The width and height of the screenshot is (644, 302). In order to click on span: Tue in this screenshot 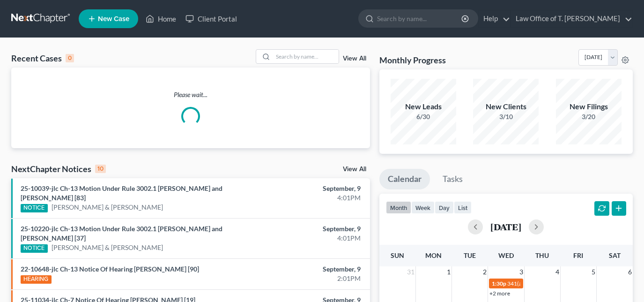, I will do `click(470, 255)`.